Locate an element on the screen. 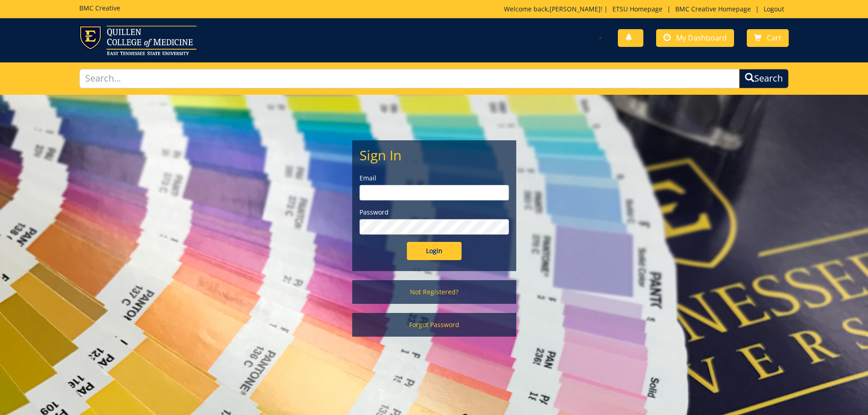 Image resolution: width=868 pixels, height=415 pixels. a: Not Registered? is located at coordinates (434, 292).